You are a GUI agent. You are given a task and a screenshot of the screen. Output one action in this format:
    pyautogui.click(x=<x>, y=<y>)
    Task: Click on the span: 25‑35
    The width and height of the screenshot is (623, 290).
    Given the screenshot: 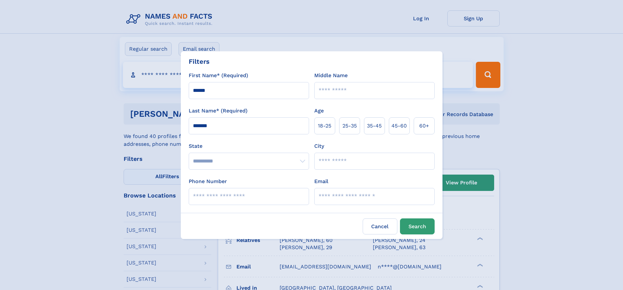 What is the action you would take?
    pyautogui.click(x=349, y=126)
    